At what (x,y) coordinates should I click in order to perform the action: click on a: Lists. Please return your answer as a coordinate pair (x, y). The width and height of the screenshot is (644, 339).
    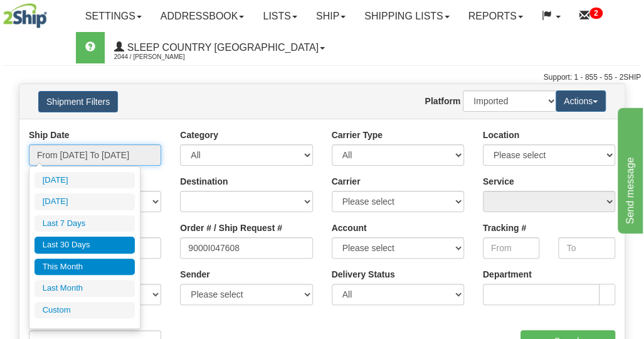
    Looking at the image, I should click on (280, 16).